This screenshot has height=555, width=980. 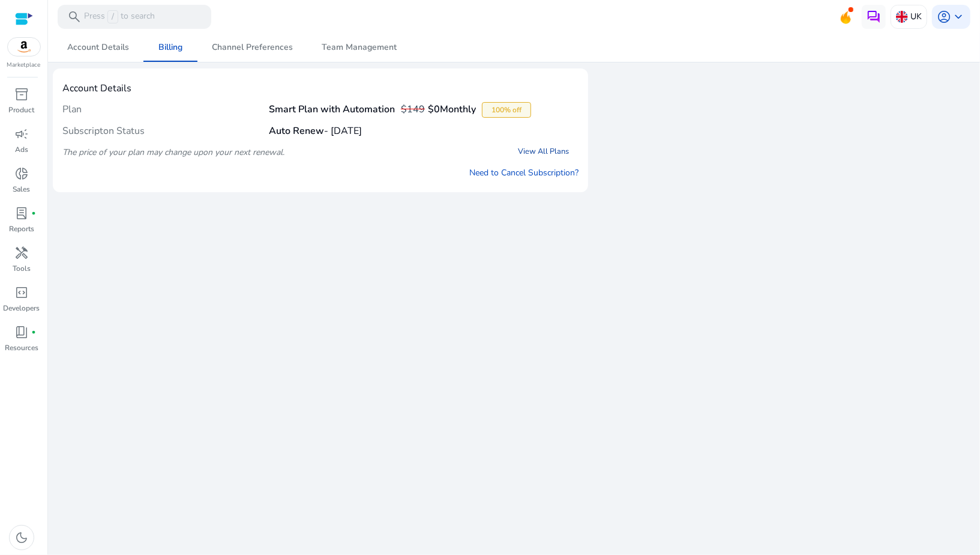 I want to click on i: The price of your plan may change upon your next renewal., so click(x=174, y=152).